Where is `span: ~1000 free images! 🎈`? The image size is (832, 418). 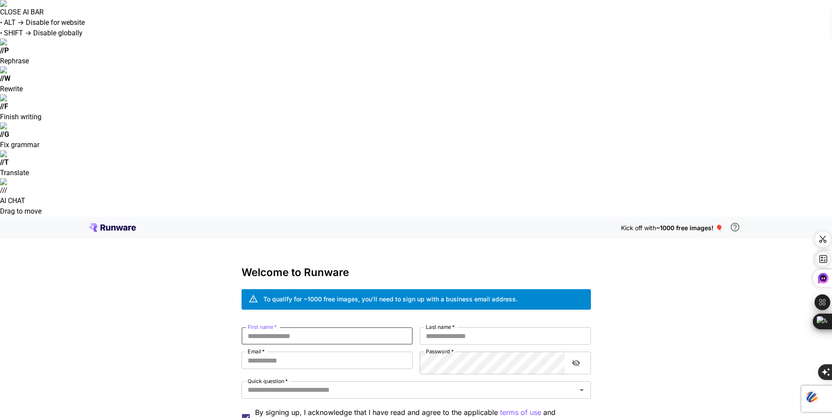 span: ~1000 free images! 🎈 is located at coordinates (689, 227).